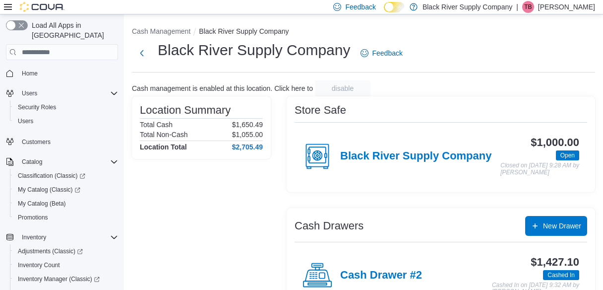 The image size is (603, 290). Describe the element at coordinates (555, 142) in the screenshot. I see `h3: $1,000.00` at that location.